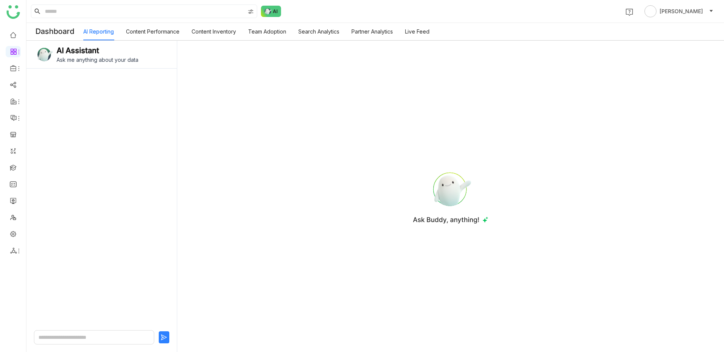 The width and height of the screenshot is (724, 352). Describe the element at coordinates (271, 11) in the screenshot. I see `img: ask-buddy-normal.svg` at that location.